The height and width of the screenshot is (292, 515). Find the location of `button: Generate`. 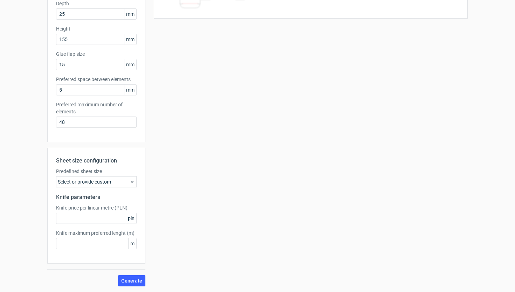

button: Generate is located at coordinates (132, 280).